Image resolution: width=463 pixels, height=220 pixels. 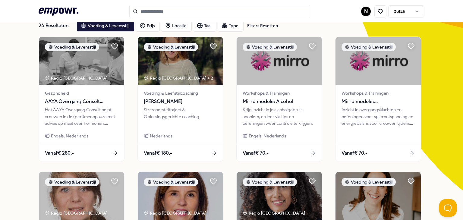 What do you see at coordinates (262, 26) in the screenshot?
I see `div: Filters Resetten` at bounding box center [262, 26].